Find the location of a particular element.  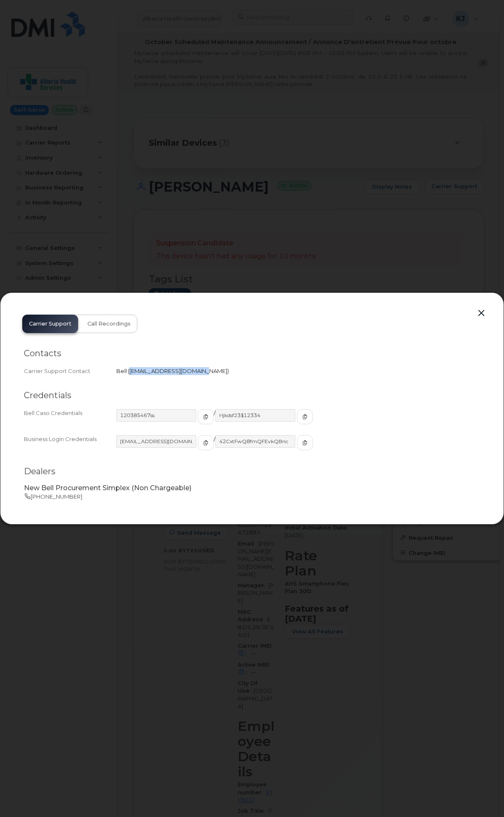

h2: Dealers is located at coordinates (252, 471).